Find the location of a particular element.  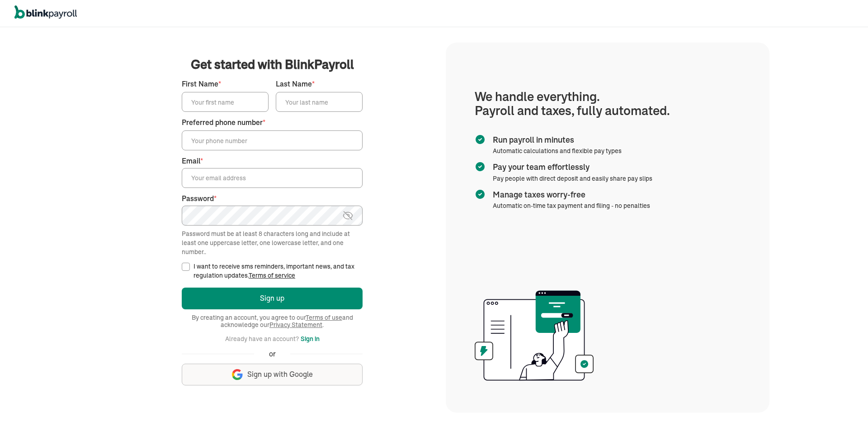

div: Chat Widget is located at coordinates (793, 379).